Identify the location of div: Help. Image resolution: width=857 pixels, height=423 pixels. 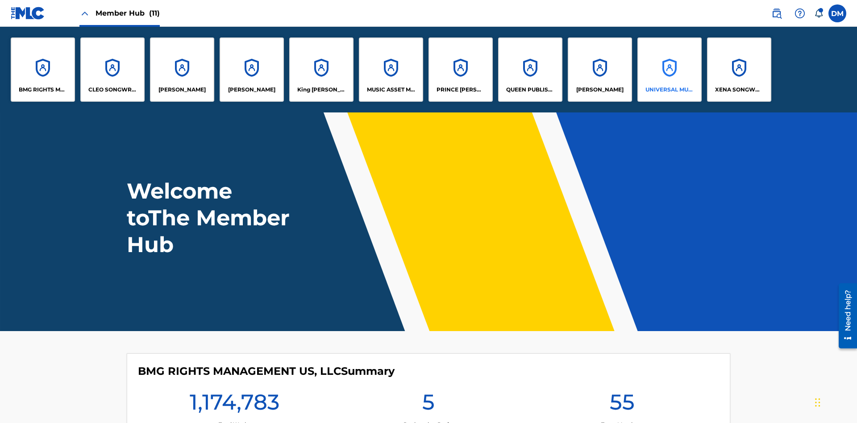
(800, 13).